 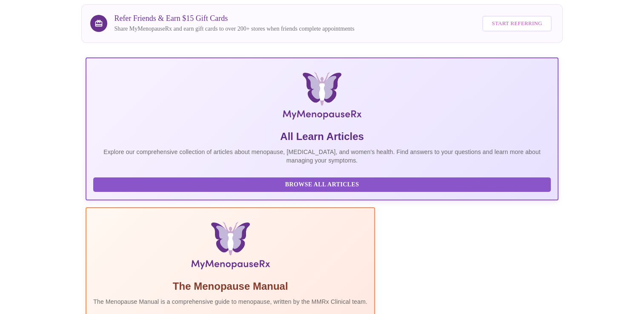 I want to click on h3: Refer Friends & Earn $15 Gift Cards, so click(x=234, y=18).